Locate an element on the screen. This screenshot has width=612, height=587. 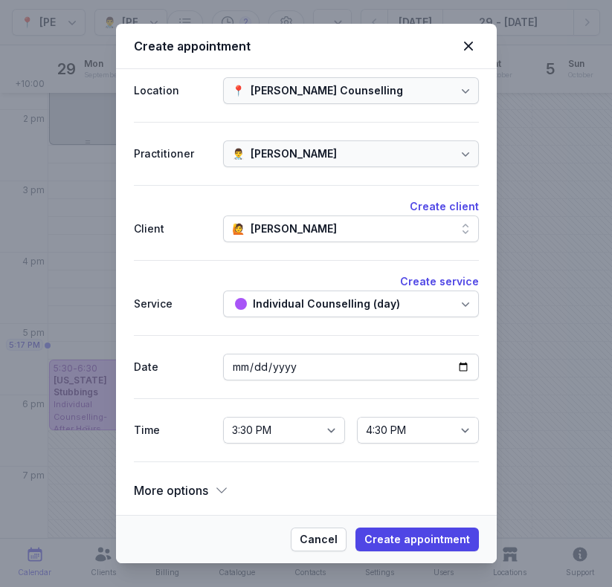
div: Time is located at coordinates (172, 430).